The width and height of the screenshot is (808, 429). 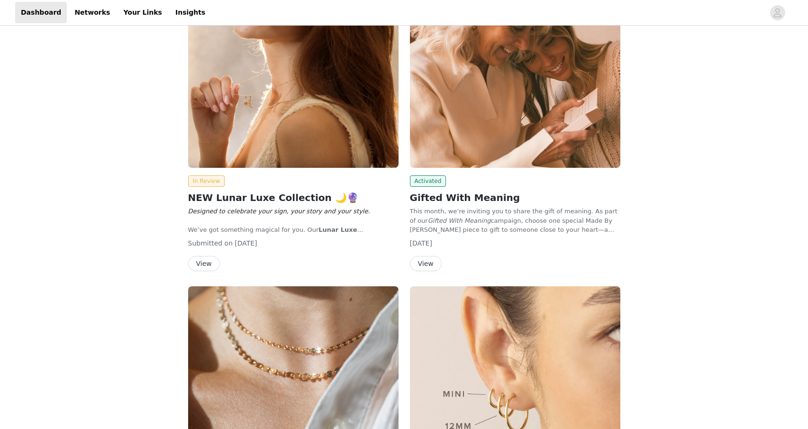 I want to click on div: avatar, so click(x=777, y=13).